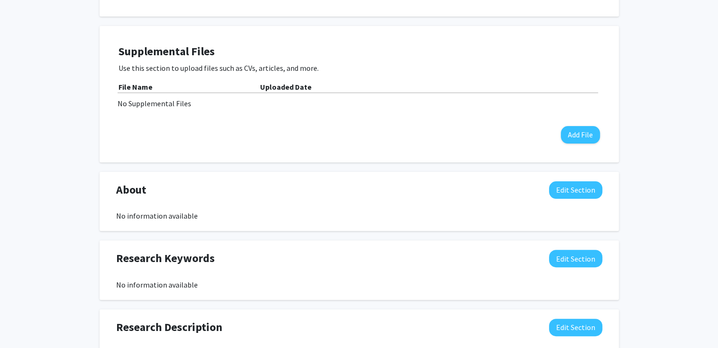 The image size is (718, 348). Describe the element at coordinates (359, 51) in the screenshot. I see `h4: Supplemental Files` at that location.